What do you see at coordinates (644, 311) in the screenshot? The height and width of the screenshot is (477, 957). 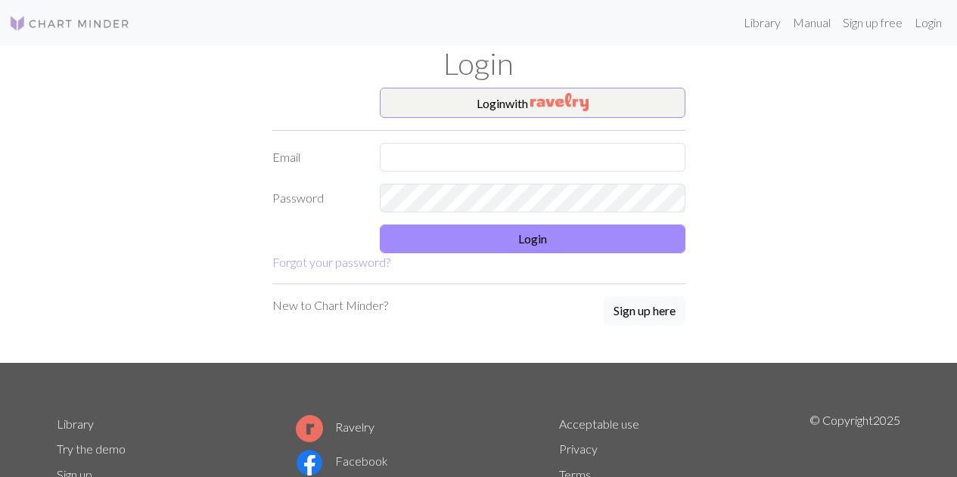 I see `button: Sign up here` at bounding box center [644, 311].